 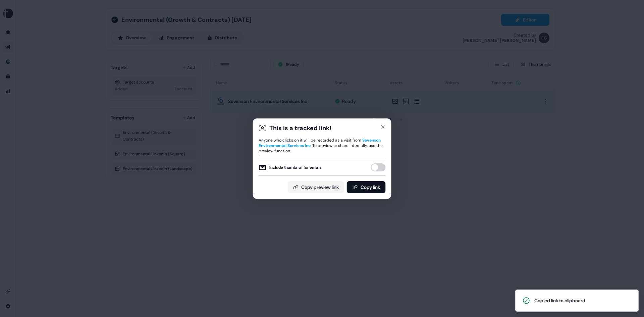 What do you see at coordinates (560, 300) in the screenshot?
I see `div: Copied link to clipboard` at bounding box center [560, 300].